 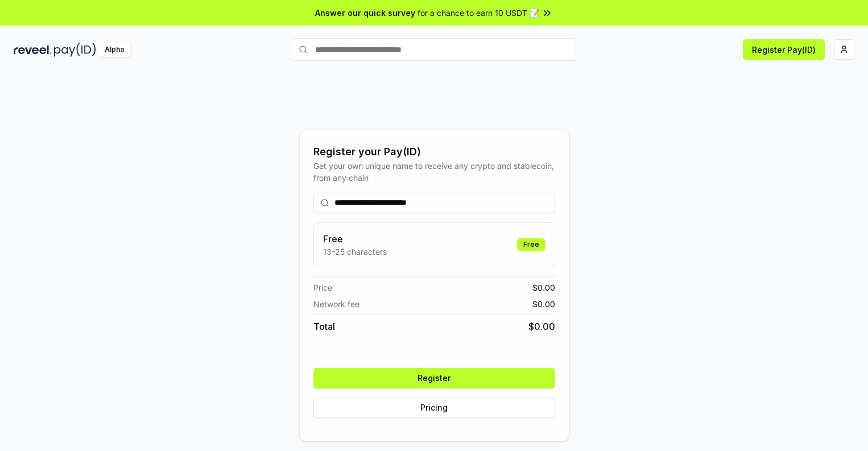 What do you see at coordinates (355, 251) in the screenshot?
I see `p: 13-25 characters` at bounding box center [355, 251].